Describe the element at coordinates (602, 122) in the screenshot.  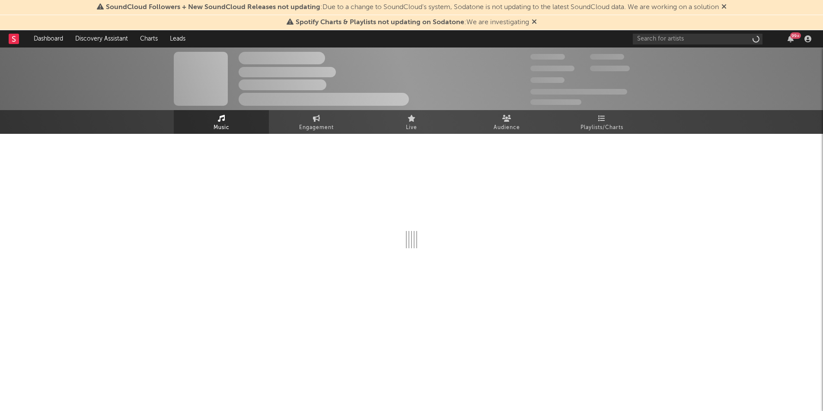
I see `a: Playlists/Charts` at that location.